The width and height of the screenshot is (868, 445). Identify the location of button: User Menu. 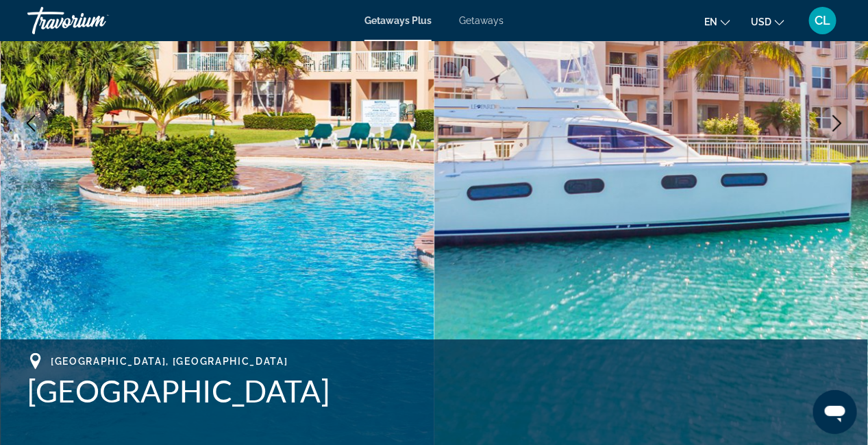
(823, 21).